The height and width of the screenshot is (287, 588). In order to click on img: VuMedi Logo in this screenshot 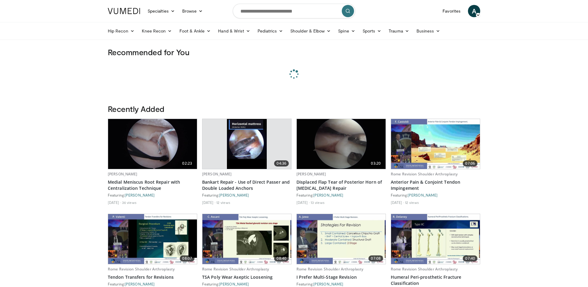, I will do `click(124, 11)`.